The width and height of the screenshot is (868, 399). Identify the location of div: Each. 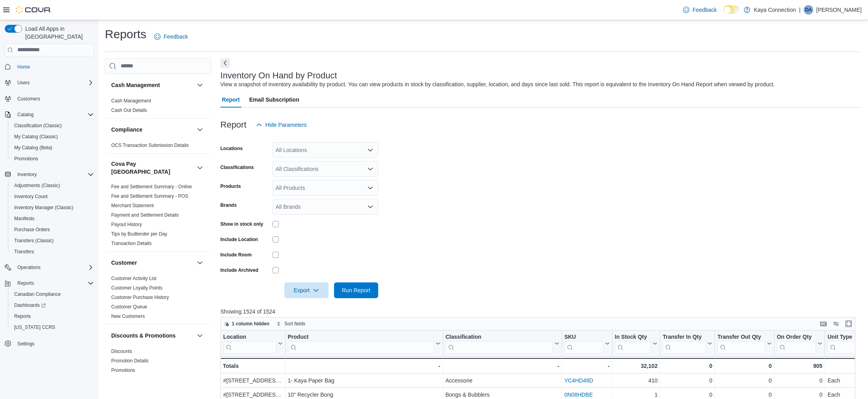
(845, 381).